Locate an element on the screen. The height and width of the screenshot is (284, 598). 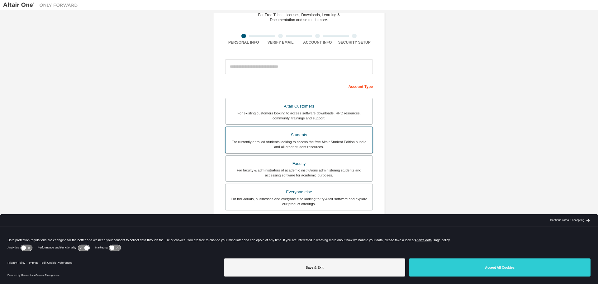
div: Account Info is located at coordinates (317, 42).